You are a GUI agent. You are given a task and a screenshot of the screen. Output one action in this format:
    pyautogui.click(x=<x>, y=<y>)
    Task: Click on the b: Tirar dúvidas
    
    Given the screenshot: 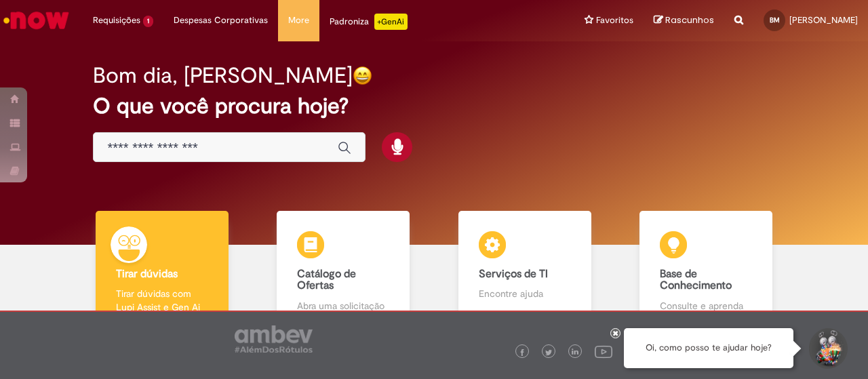 What is the action you would take?
    pyautogui.click(x=147, y=274)
    